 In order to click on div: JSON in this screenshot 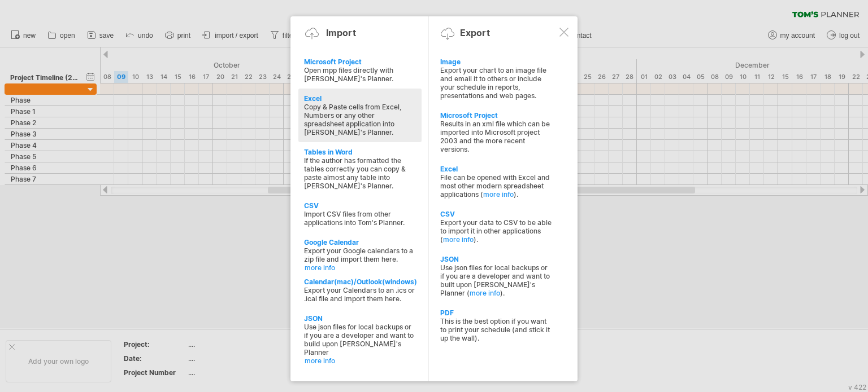, I will do `click(496, 259)`.